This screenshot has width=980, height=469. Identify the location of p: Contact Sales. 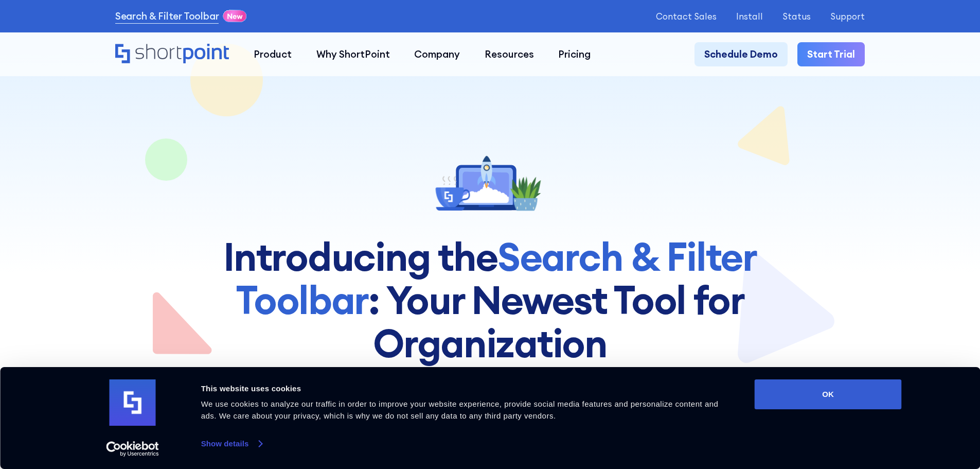
(686, 16).